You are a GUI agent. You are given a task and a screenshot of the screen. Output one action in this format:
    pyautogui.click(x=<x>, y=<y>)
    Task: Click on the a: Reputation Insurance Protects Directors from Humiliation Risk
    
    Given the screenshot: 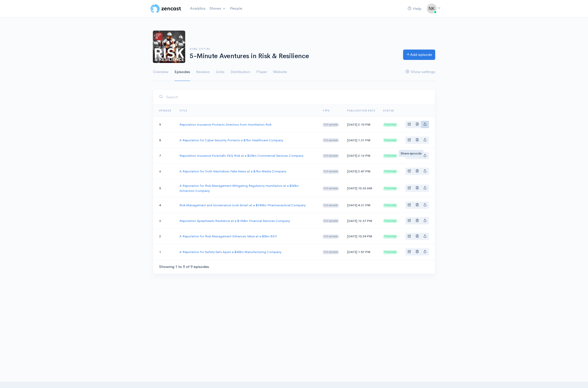 What is the action you would take?
    pyautogui.click(x=226, y=125)
    